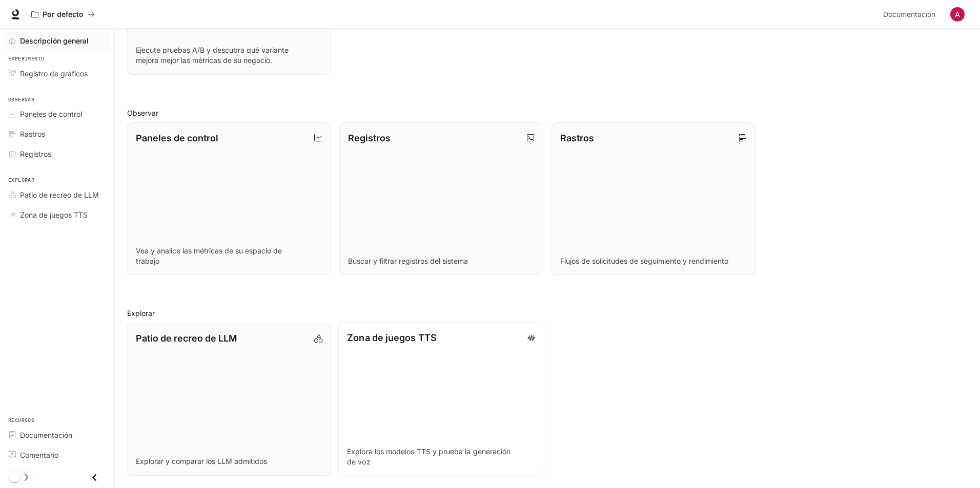  I want to click on button: Cerrar cajón, so click(94, 478).